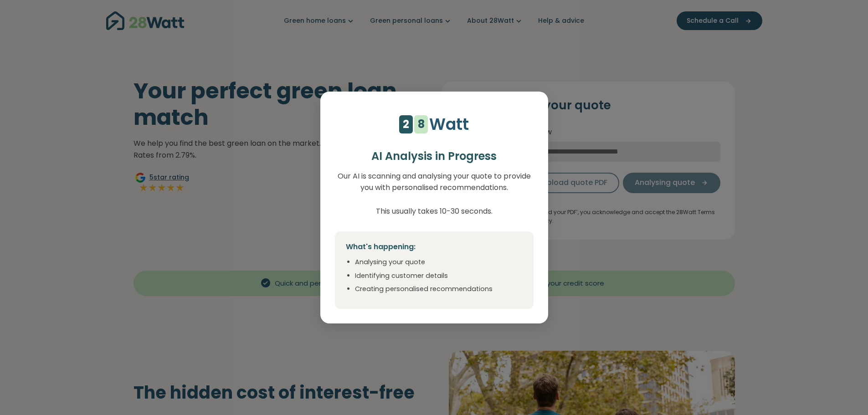  What do you see at coordinates (434, 156) in the screenshot?
I see `h2: AI Analysis in Progress` at bounding box center [434, 156].